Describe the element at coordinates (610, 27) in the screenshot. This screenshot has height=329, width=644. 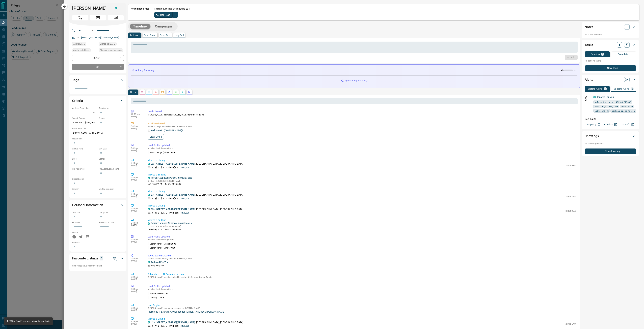
I see `div: Notes` at that location.